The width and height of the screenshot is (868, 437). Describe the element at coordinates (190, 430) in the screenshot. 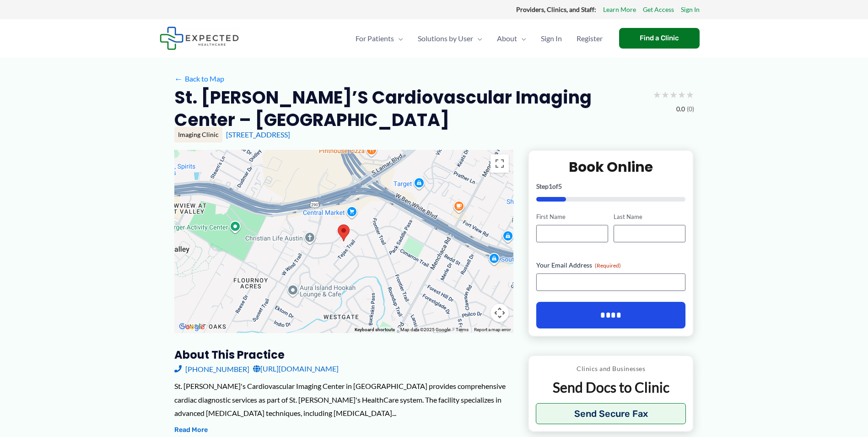

I see `button: Read More` at that location.